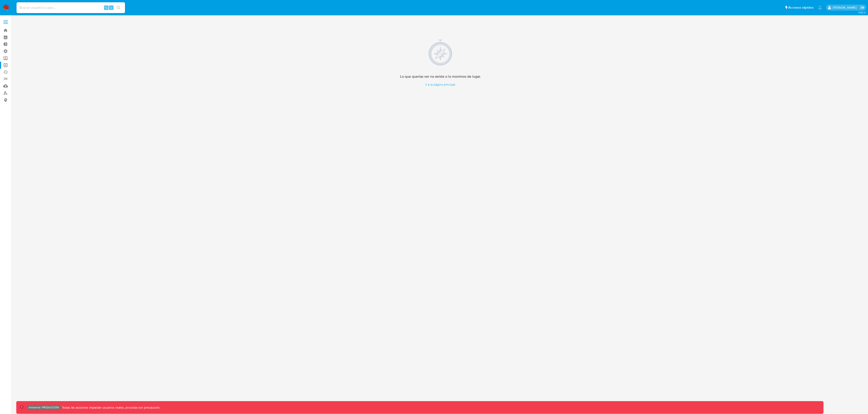  What do you see at coordinates (820, 7) in the screenshot?
I see `a: Notificaciones` at bounding box center [820, 7].